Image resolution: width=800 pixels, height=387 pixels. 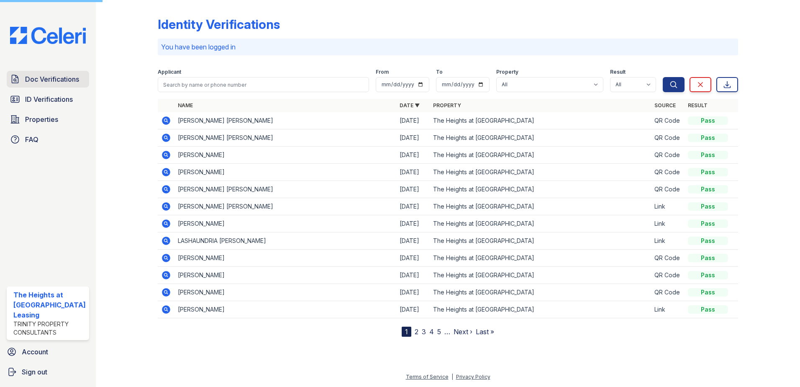 What do you see at coordinates (617, 72) in the screenshot?
I see `label: Result` at bounding box center [617, 72].